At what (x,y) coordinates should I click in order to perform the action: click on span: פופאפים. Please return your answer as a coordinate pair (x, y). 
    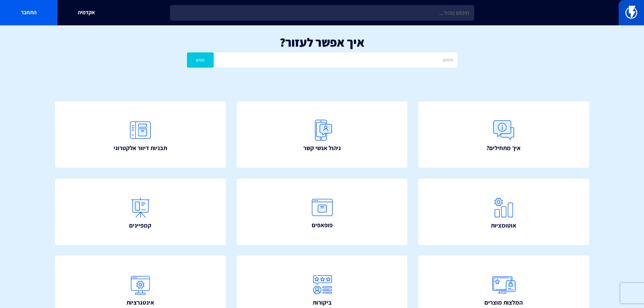
    Looking at the image, I should click on (322, 225).